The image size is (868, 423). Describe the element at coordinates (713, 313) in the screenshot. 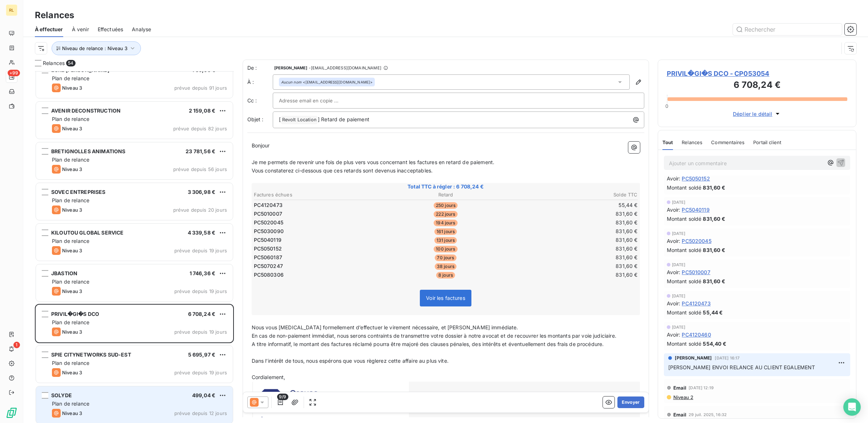

I see `span: 55,44 €` at that location.